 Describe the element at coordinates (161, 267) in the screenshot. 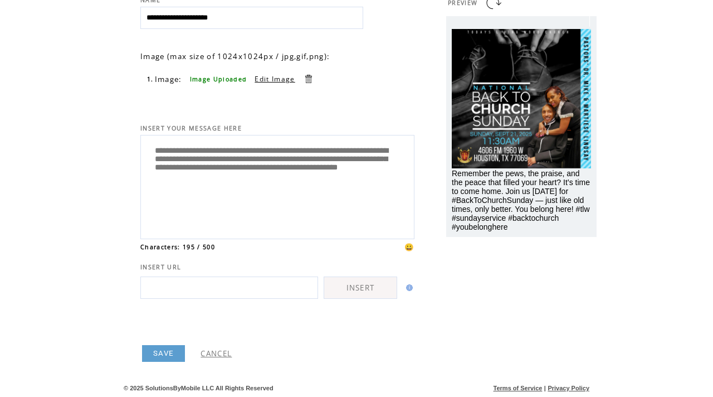

I see `span: INSERT URL` at that location.